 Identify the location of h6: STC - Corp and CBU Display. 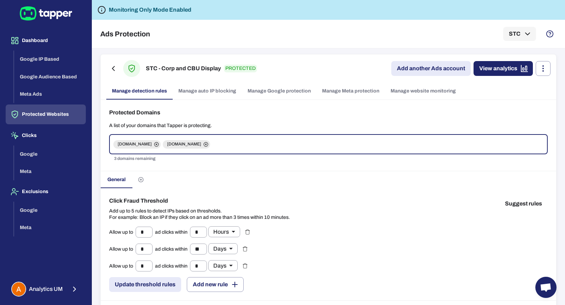
(183, 69).